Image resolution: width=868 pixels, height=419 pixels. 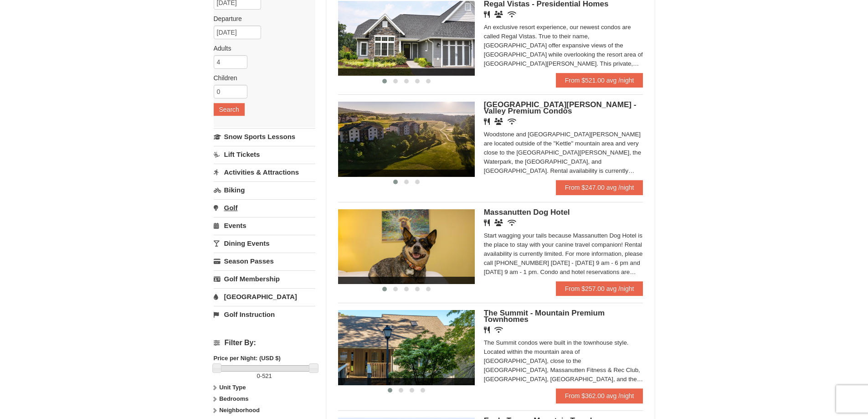 I want to click on a: Dining Events, so click(x=264, y=243).